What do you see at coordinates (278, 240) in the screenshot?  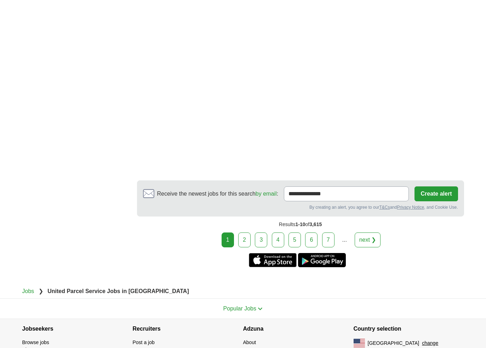 I see `a: 4` at bounding box center [278, 240].